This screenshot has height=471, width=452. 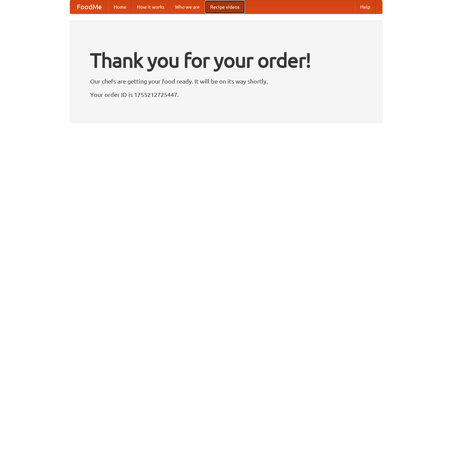 What do you see at coordinates (226, 95) in the screenshot?
I see `p: Your order ID is 1755212725447.` at bounding box center [226, 95].